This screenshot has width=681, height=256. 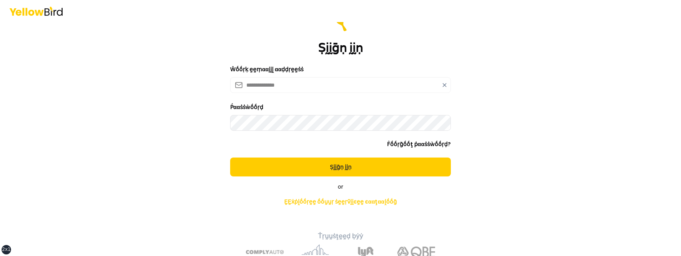 What do you see at coordinates (341, 48) in the screenshot?
I see `h1: Ṣḭḭḡṇ ḭḭṇ` at bounding box center [341, 48].